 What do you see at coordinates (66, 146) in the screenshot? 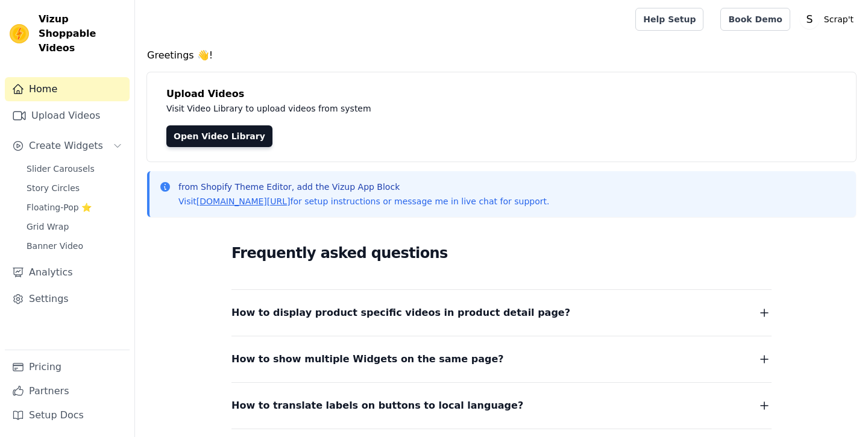
I see `span: Create Widgets` at bounding box center [66, 146].